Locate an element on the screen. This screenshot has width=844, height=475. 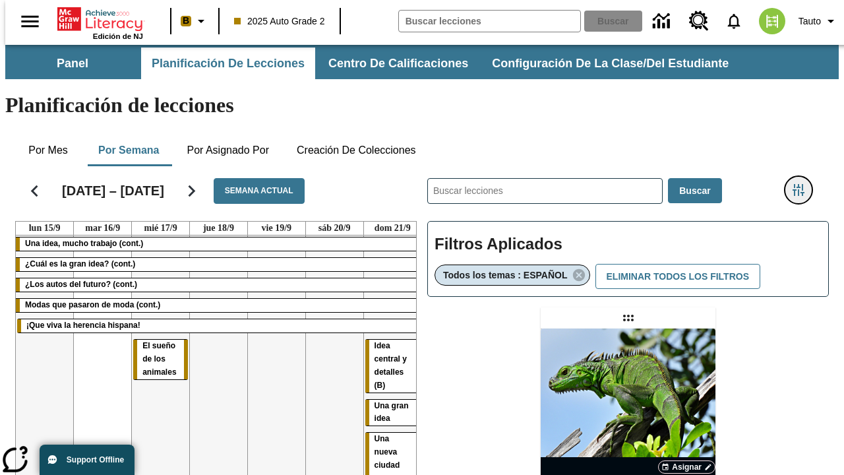
button: Centro de calificaciones is located at coordinates (398, 63).